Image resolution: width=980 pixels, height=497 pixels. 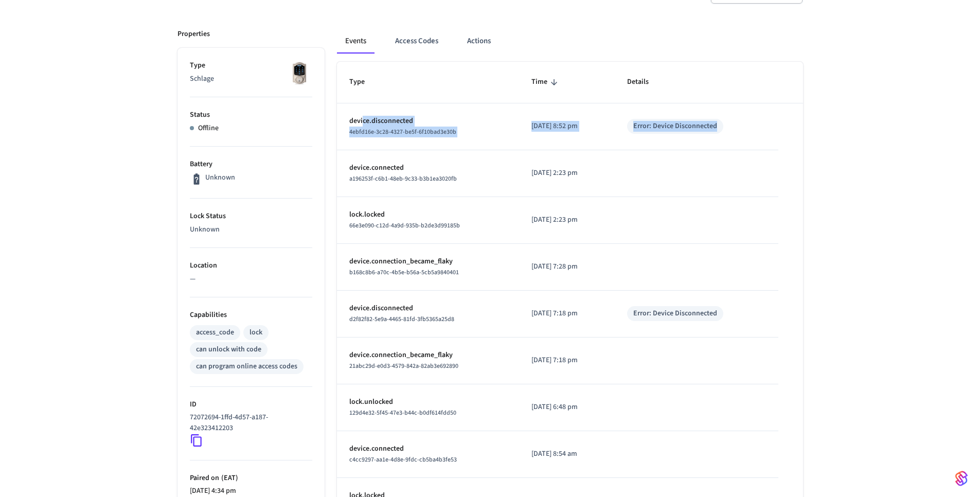 What do you see at coordinates (356, 42) in the screenshot?
I see `button: Events` at bounding box center [356, 42].